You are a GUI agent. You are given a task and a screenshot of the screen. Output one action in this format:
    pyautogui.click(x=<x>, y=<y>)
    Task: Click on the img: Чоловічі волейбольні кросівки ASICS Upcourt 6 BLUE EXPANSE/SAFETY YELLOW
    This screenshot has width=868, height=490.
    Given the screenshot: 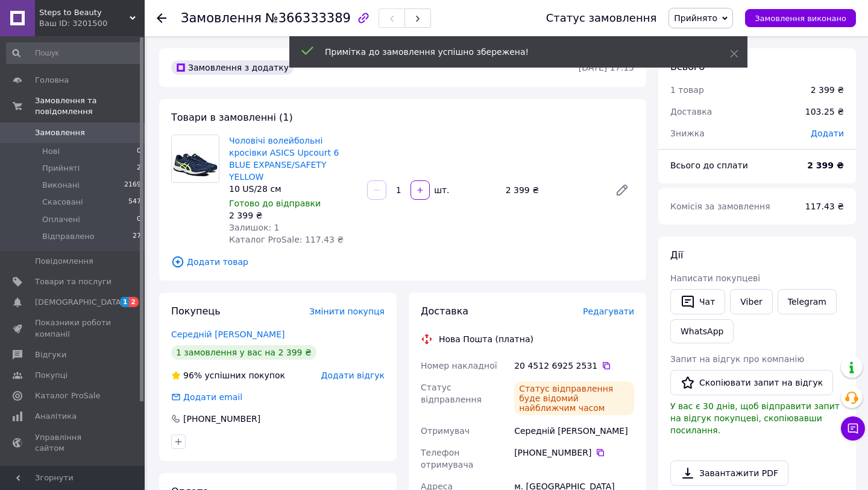 What is the action you would take?
    pyautogui.click(x=195, y=158)
    